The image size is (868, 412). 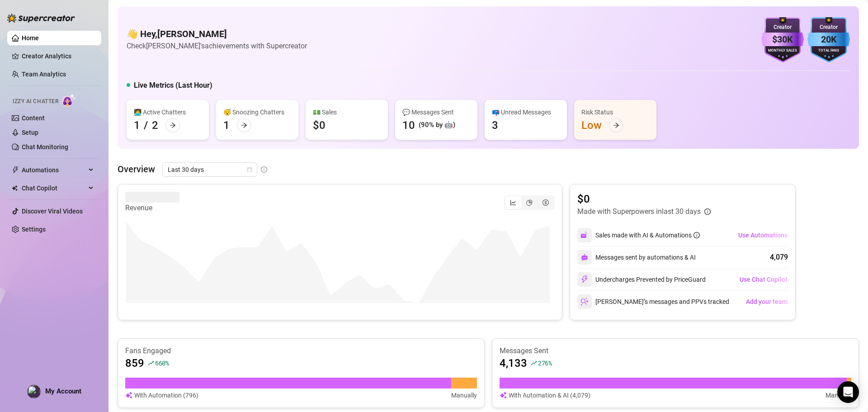 What do you see at coordinates (249, 170) in the screenshot?
I see `span: calendar` at bounding box center [249, 170].